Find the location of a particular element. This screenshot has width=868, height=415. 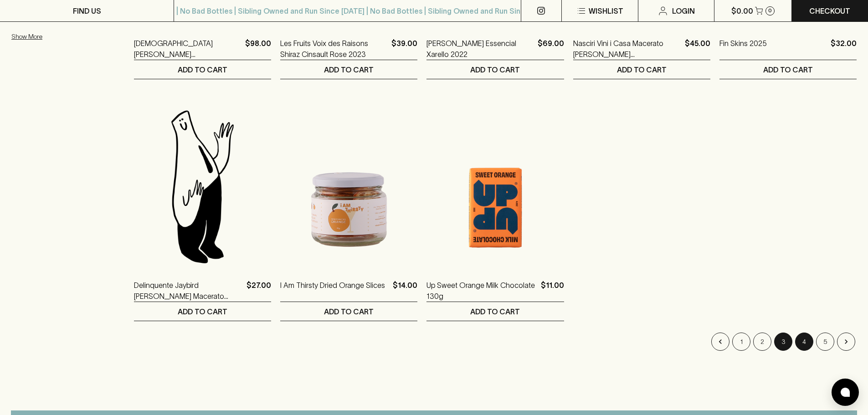

button: Go to previous page is located at coordinates (721, 341).